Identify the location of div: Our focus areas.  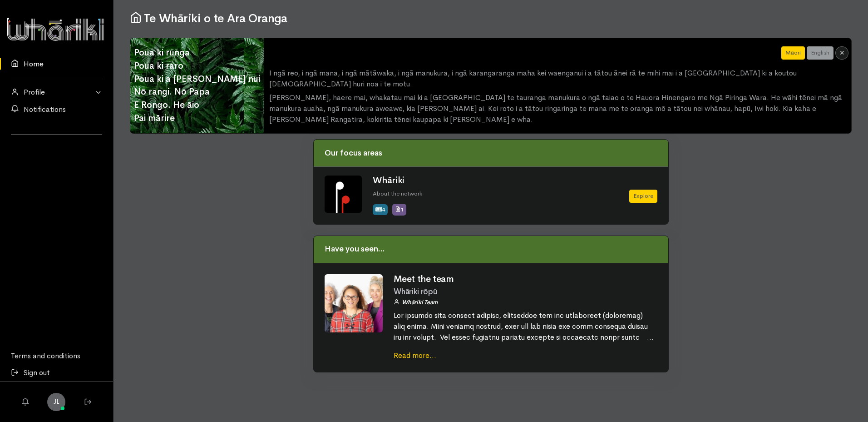
(491, 153).